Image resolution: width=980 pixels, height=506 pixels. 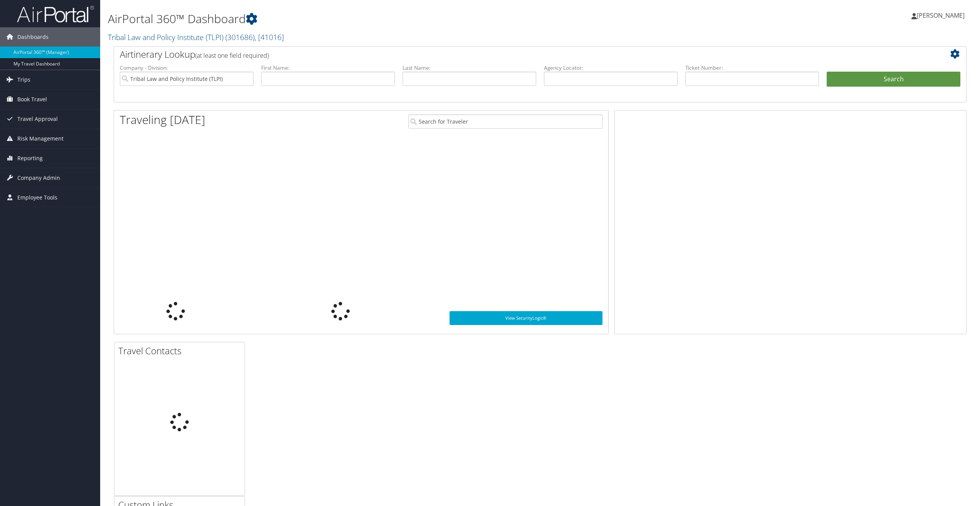 I want to click on a: Tribal Law and Policy Institute (TLPI), so click(x=195, y=37).